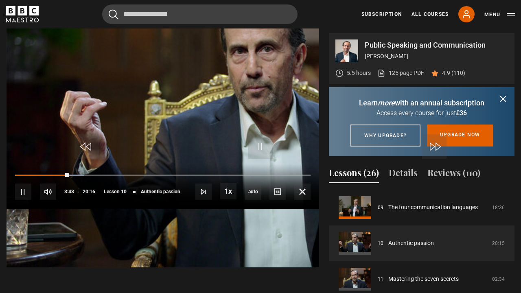 Image resolution: width=521 pixels, height=293 pixels. I want to click on div: Progress Bar, so click(163, 175).